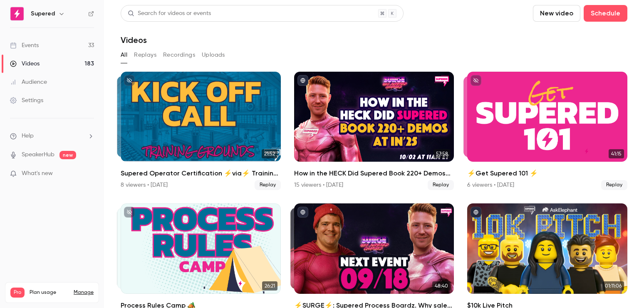 This screenshot has width=644, height=308. I want to click on span: new, so click(68, 155).